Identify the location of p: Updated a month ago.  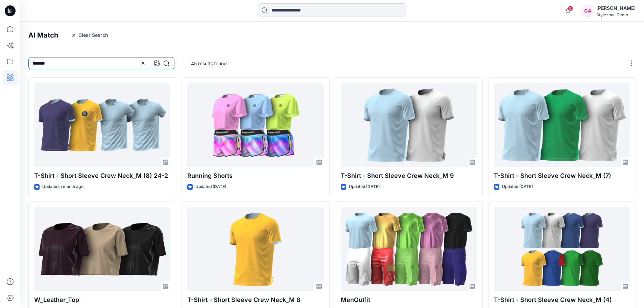
(63, 187).